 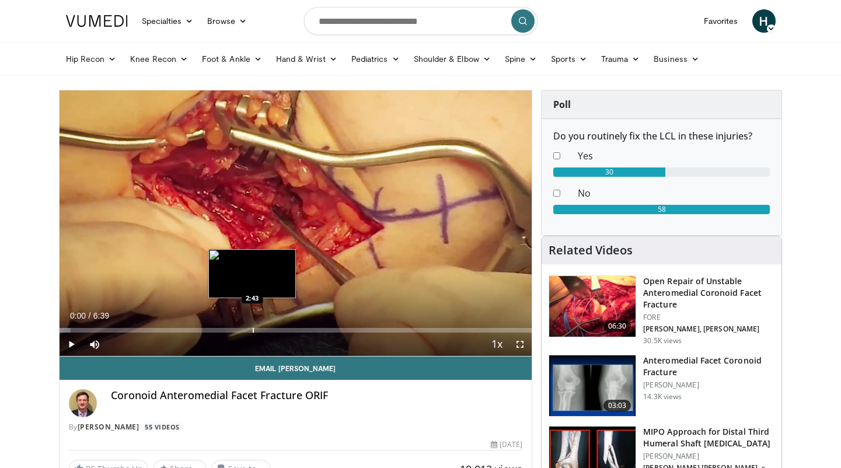 What do you see at coordinates (497, 344) in the screenshot?
I see `button: Playback Rate` at bounding box center [497, 344].